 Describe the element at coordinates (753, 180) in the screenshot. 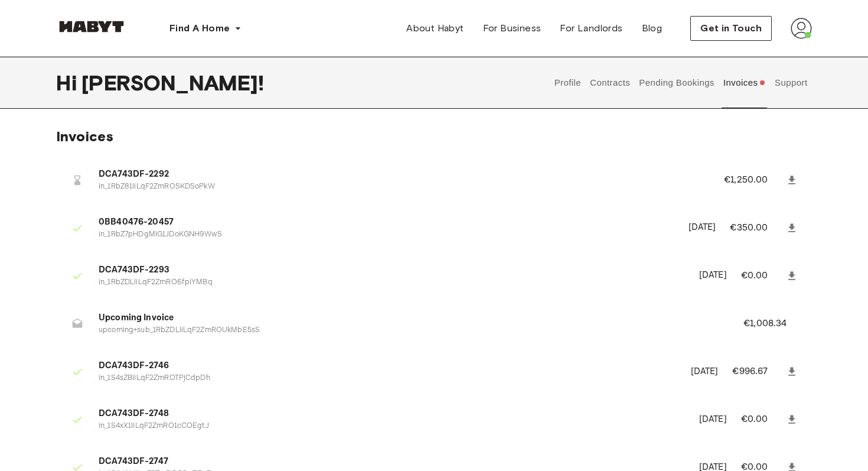

I see `p: €1,250.00` at that location.